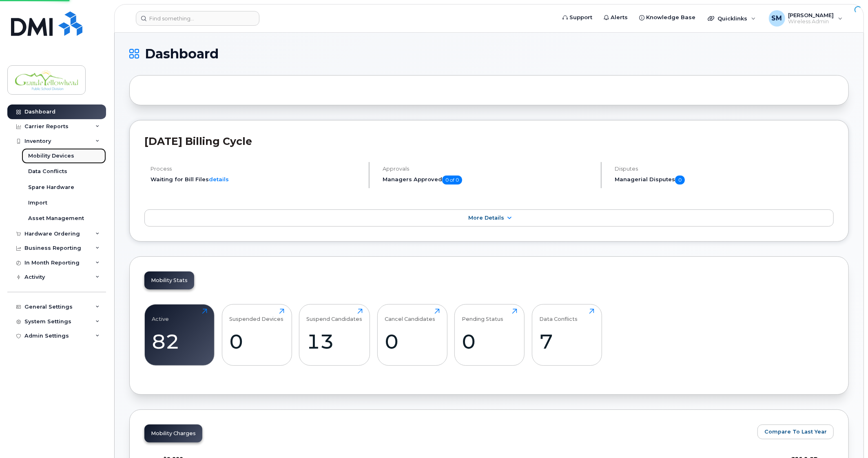 The width and height of the screenshot is (868, 458). Describe the element at coordinates (566, 341) in the screenshot. I see `div: 7` at that location.